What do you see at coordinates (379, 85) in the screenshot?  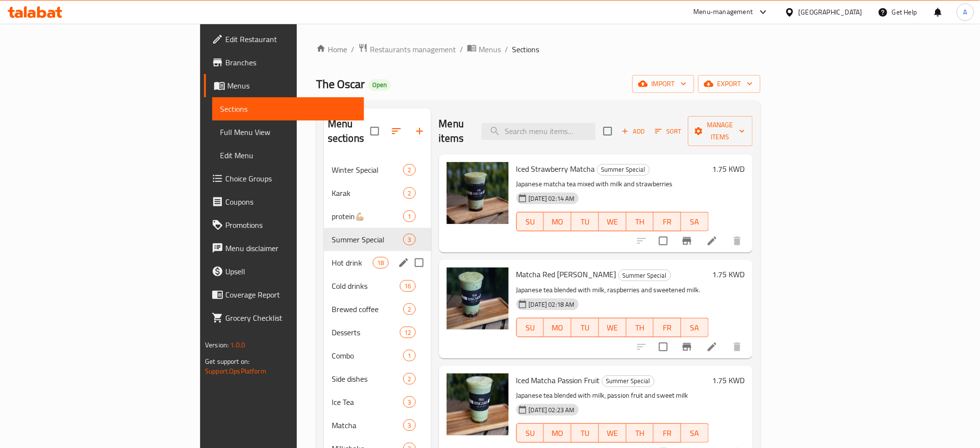 I see `span: Open` at bounding box center [379, 85].